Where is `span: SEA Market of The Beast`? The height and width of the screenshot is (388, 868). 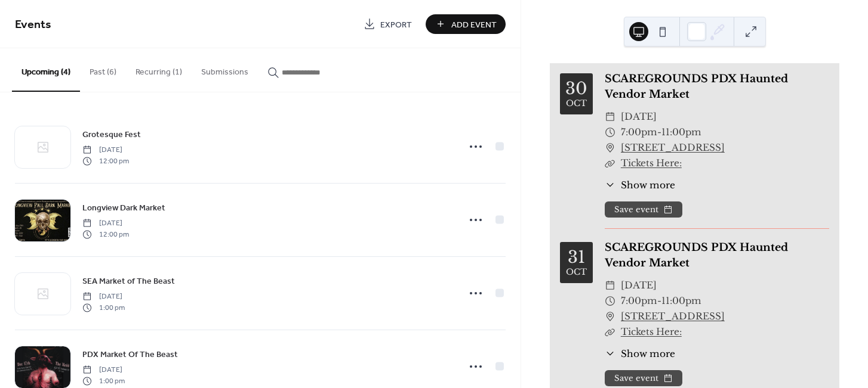
span: SEA Market of The Beast is located at coordinates (128, 281).